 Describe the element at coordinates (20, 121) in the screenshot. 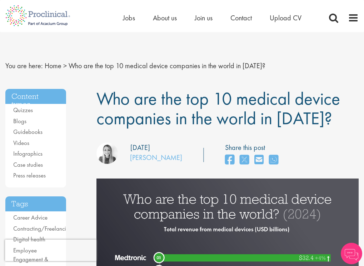

I see `a: Blogs` at that location.